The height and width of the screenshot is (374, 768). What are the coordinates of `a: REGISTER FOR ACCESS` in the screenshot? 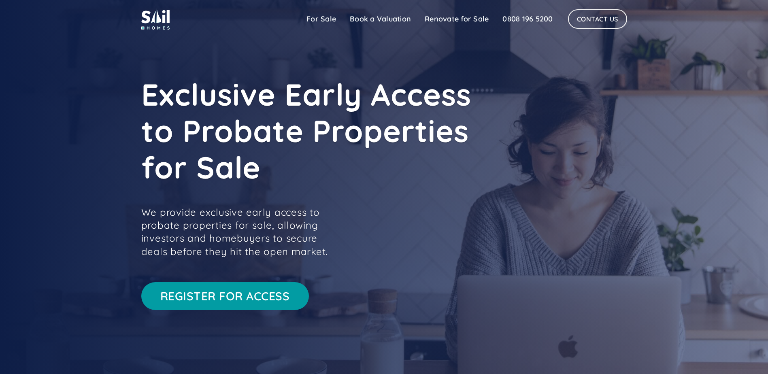 It's located at (225, 296).